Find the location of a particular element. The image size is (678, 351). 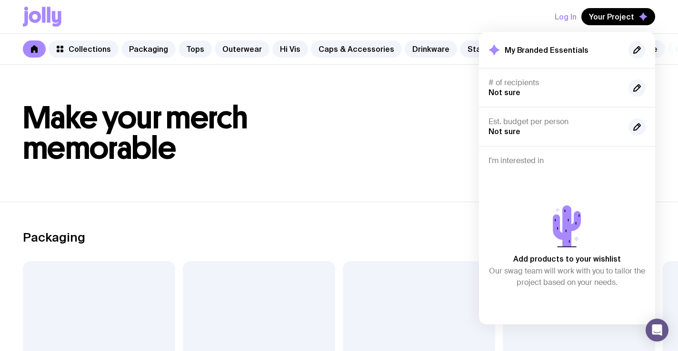

button: Log In is located at coordinates (565, 17).